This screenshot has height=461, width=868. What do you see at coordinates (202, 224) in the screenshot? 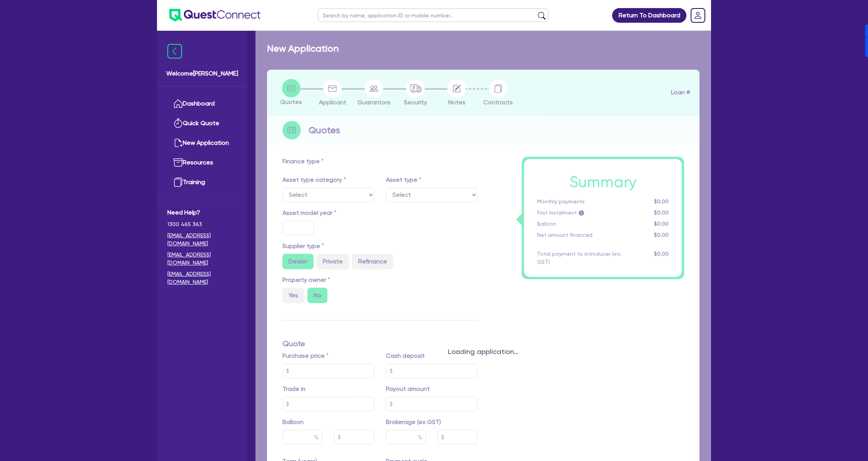
I see `span: 1300 465 363` at bounding box center [202, 224].